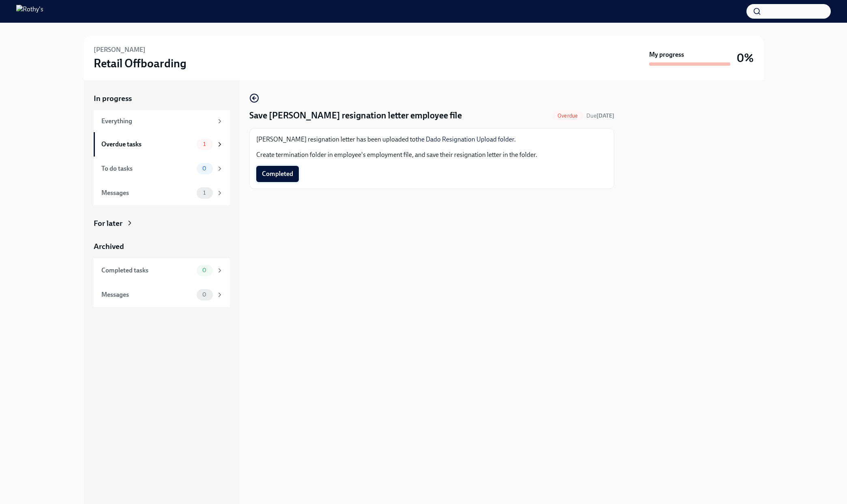 Image resolution: width=847 pixels, height=504 pixels. Describe the element at coordinates (162, 145) in the screenshot. I see `a: Overdue tasks1` at that location.